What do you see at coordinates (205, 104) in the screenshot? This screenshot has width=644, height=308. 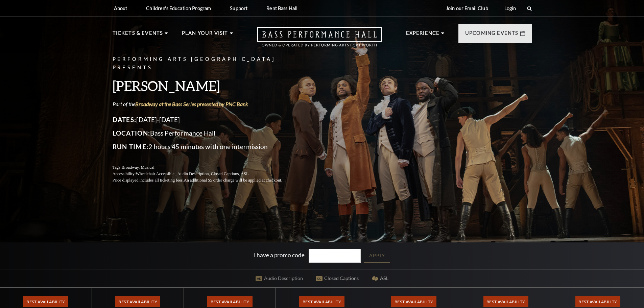 I see `p: Part of the` at bounding box center [205, 104].